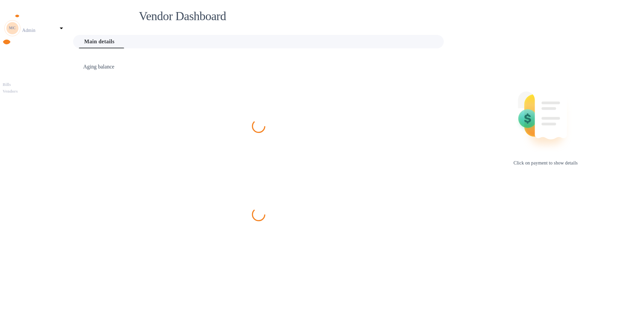 This screenshot has height=333, width=644. What do you see at coordinates (39, 30) in the screenshot?
I see `p: Admin` at bounding box center [39, 30].